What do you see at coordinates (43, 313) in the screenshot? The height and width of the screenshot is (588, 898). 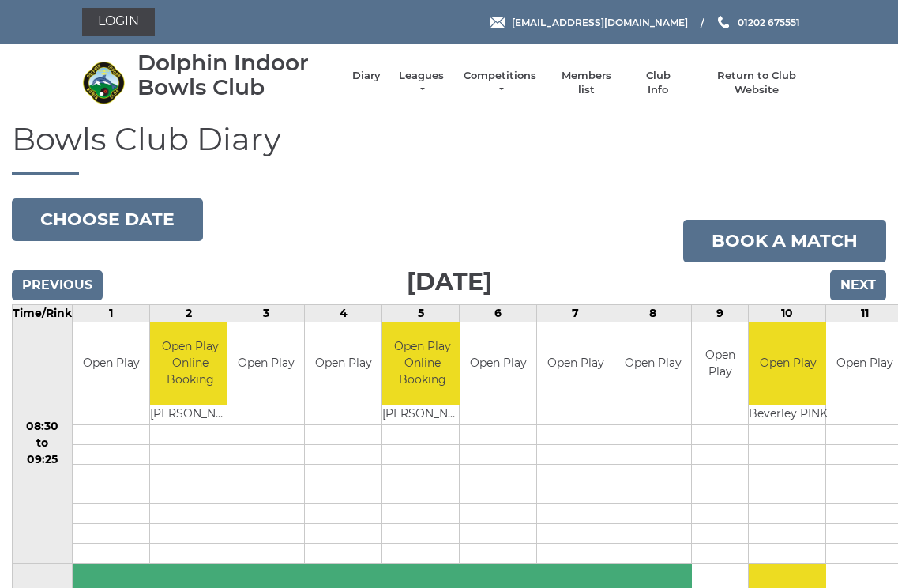 I see `td: Time/Rink` at bounding box center [43, 313].